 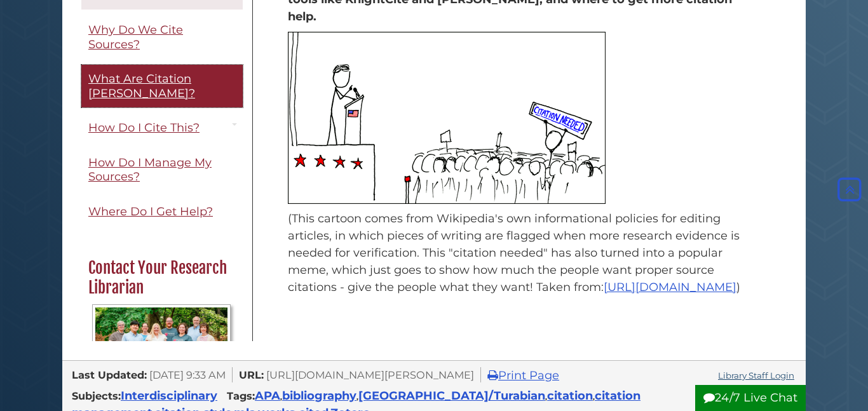 What do you see at coordinates (162, 212) in the screenshot?
I see `a: Where Do I Get Help?` at bounding box center [162, 212].